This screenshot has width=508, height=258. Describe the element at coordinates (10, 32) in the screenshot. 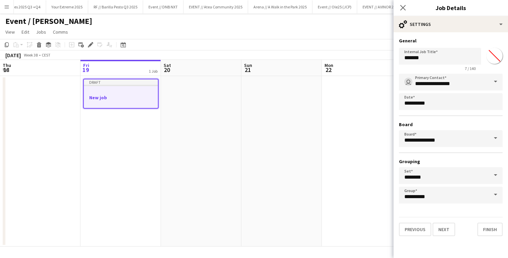

I see `span: View` at that location.